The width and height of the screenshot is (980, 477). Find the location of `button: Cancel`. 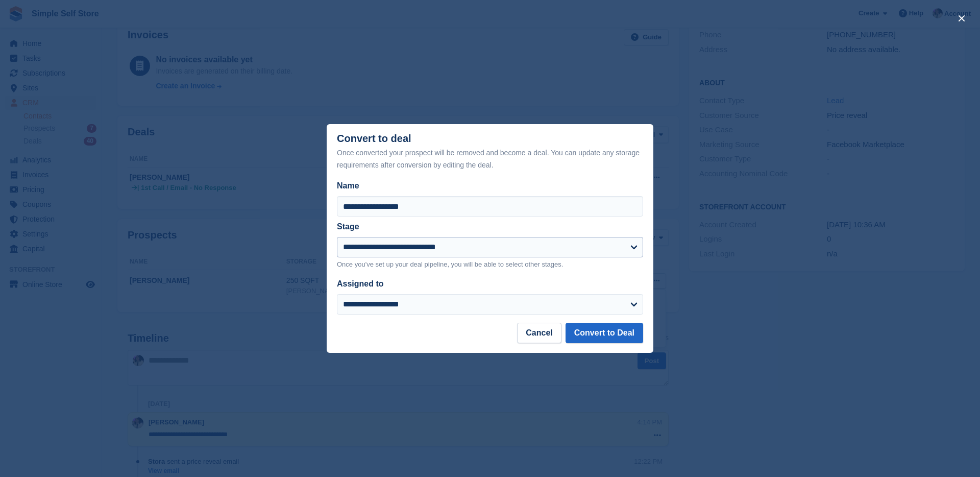

button: Cancel is located at coordinates (539, 333).